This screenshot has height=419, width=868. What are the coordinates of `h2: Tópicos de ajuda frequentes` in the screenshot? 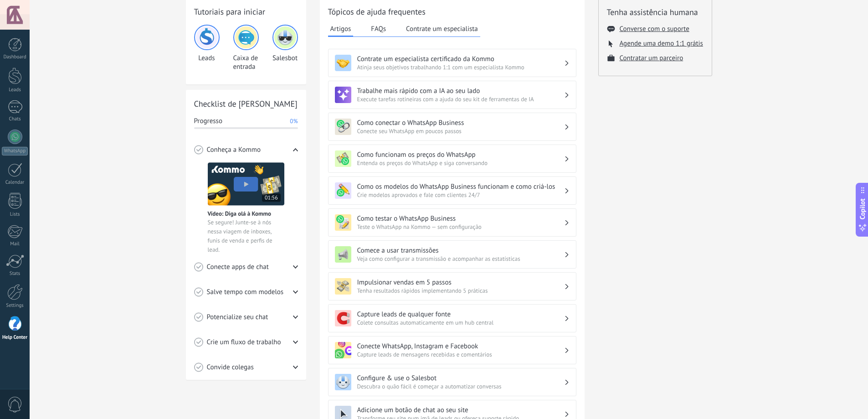 It's located at (452, 12).